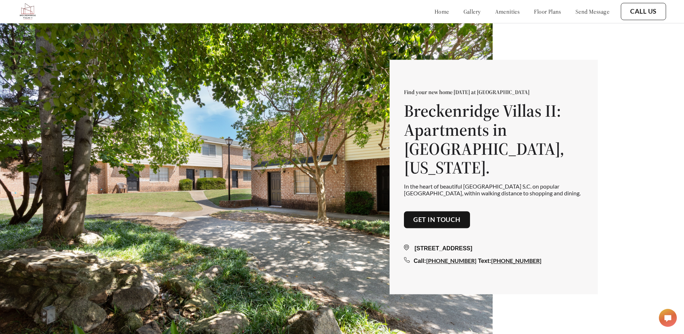 The image size is (684, 334). I want to click on a: gallery, so click(472, 11).